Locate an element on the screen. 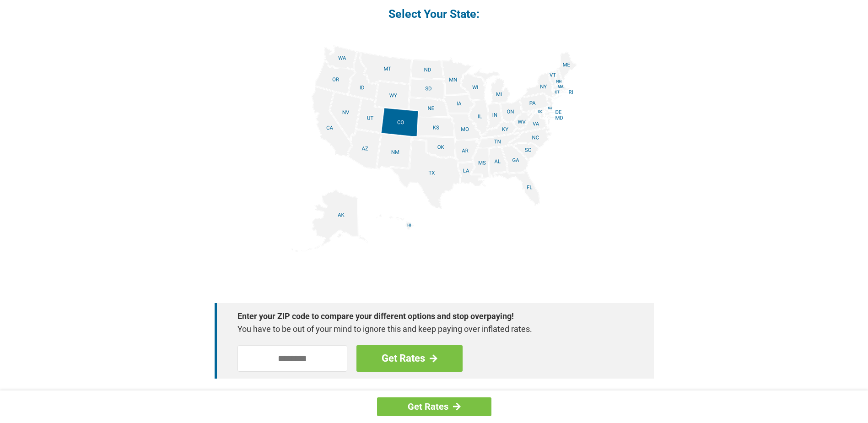 The height and width of the screenshot is (423, 868). h4: Select Your State: is located at coordinates (434, 14).